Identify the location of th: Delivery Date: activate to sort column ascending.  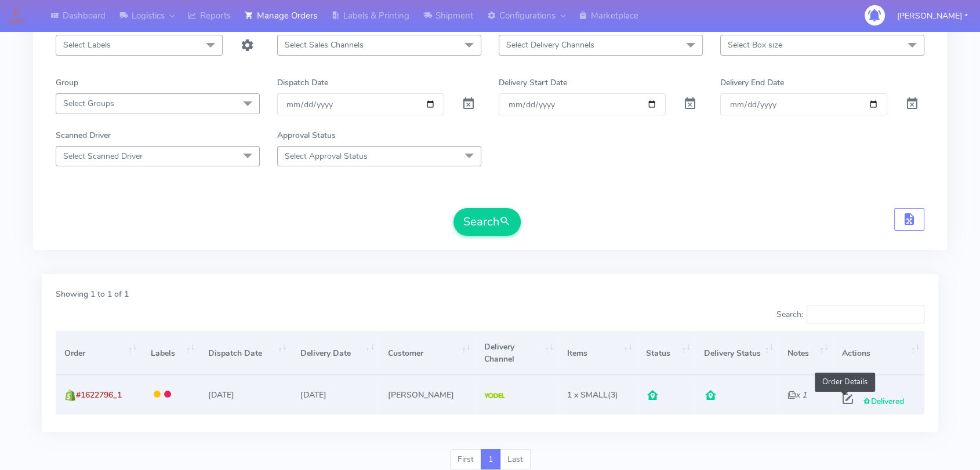
(336, 353).